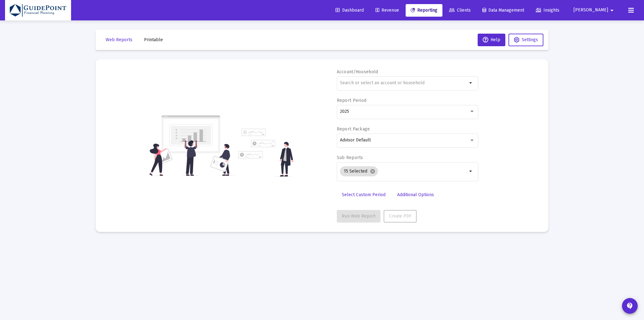 The image size is (644, 320). I want to click on a: Data Management, so click(503, 11).